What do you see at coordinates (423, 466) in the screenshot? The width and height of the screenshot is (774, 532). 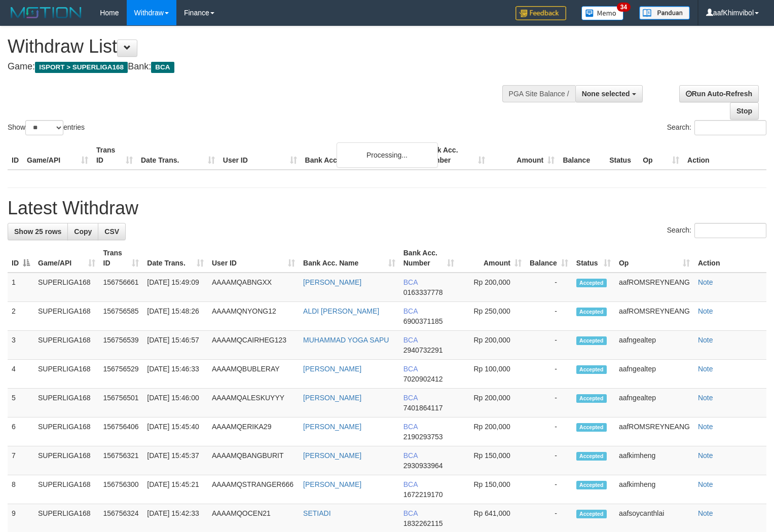 I see `span: Copy 2930933964 to clipboard` at bounding box center [423, 466].